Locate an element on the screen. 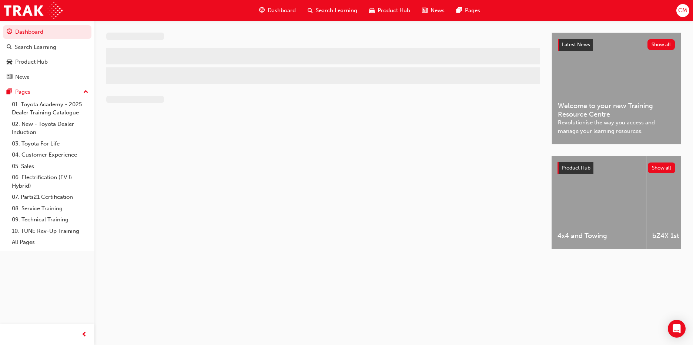 This screenshot has height=345, width=693. a: 07. Parts21 Certification is located at coordinates (50, 197).